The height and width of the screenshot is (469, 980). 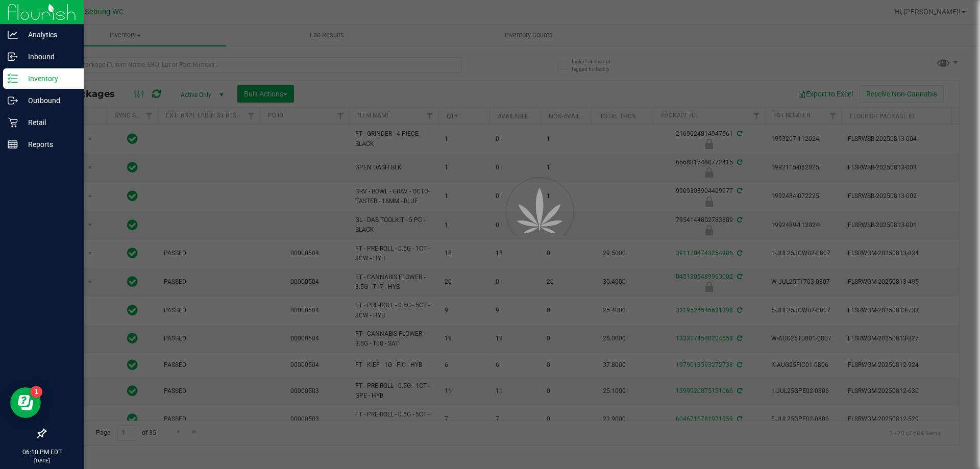 What do you see at coordinates (48, 145) in the screenshot?
I see `p: Reports` at bounding box center [48, 145].